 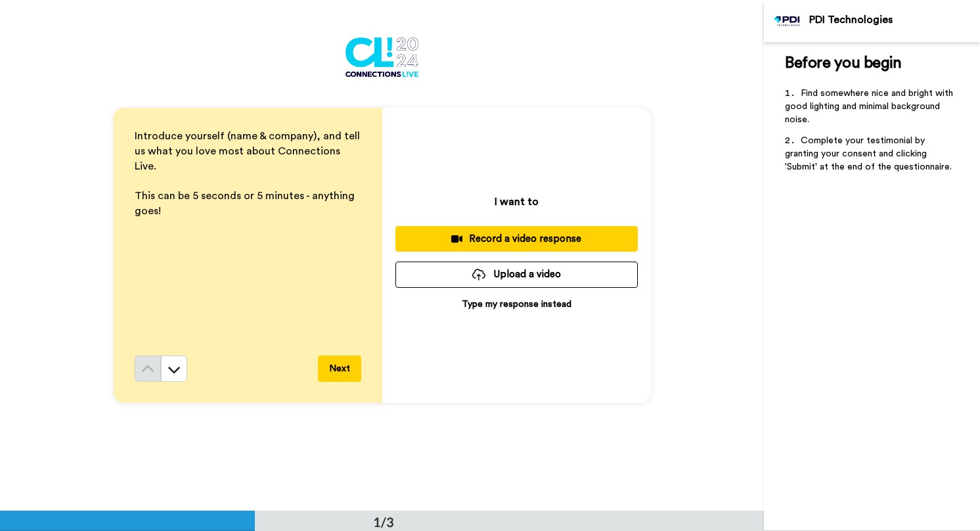 What do you see at coordinates (870, 106) in the screenshot?
I see `span: Find somewhere nice and bright with good lighting and minimal background noise.` at bounding box center [870, 106].